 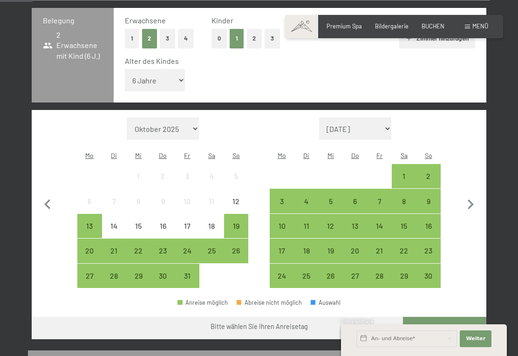 I want to click on div: Tue Nov 04 2025, so click(x=306, y=201).